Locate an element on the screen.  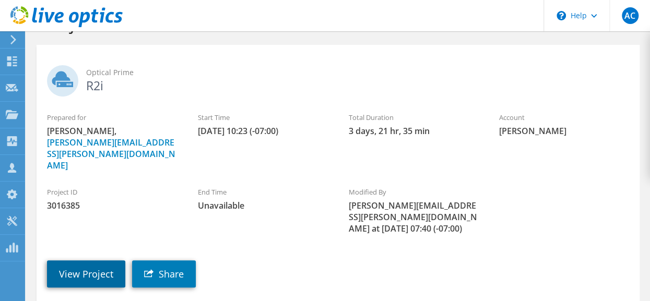
svg: \n is located at coordinates (561, 16).